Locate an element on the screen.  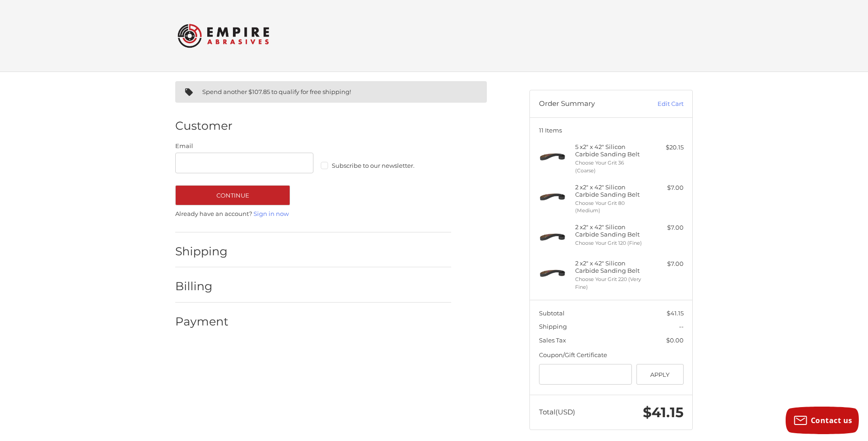
li: Choose Your Grit 80 (Medium) is located at coordinates (610, 207).